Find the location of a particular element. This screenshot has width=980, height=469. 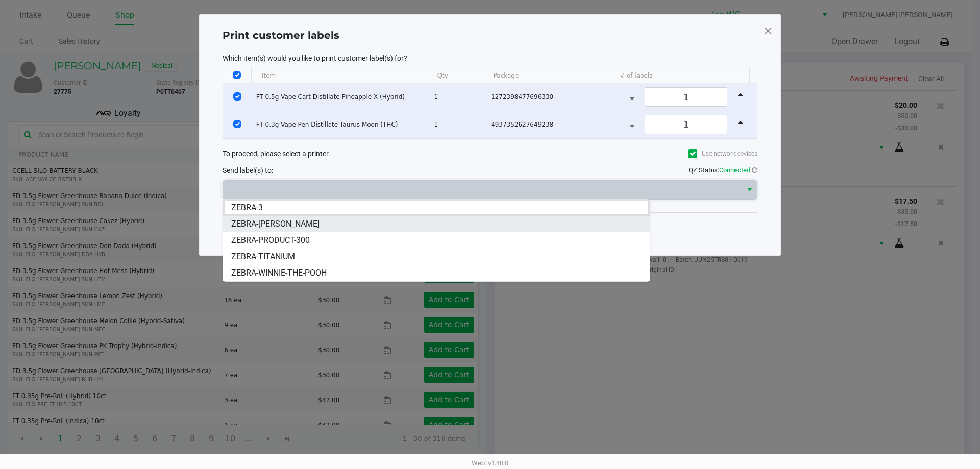

div: Data table is located at coordinates (490, 103).